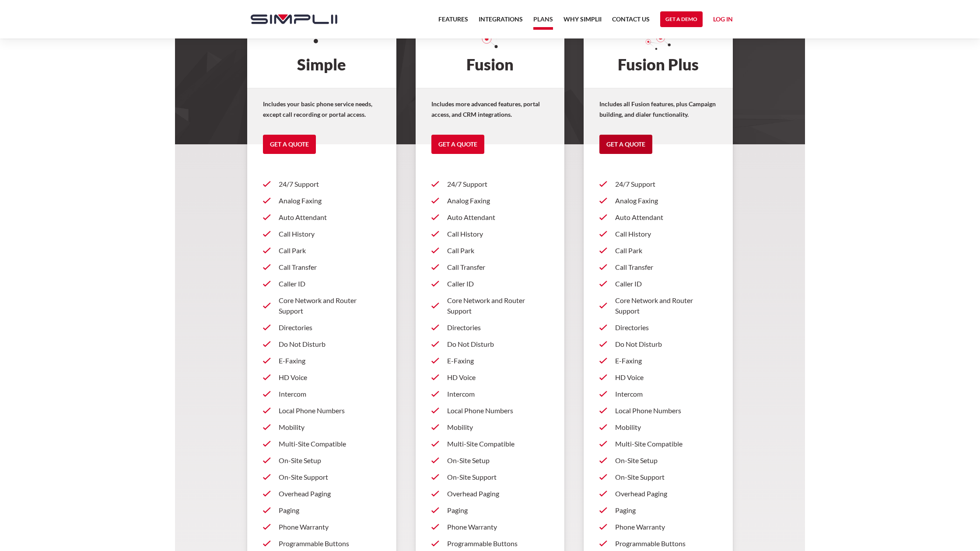  I want to click on a: Features, so click(454, 22).